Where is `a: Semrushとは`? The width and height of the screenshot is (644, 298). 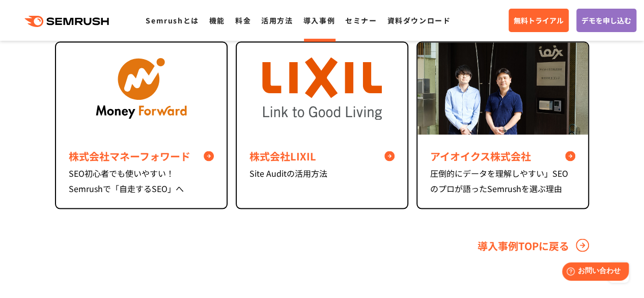 a: Semrushとは is located at coordinates (172, 20).